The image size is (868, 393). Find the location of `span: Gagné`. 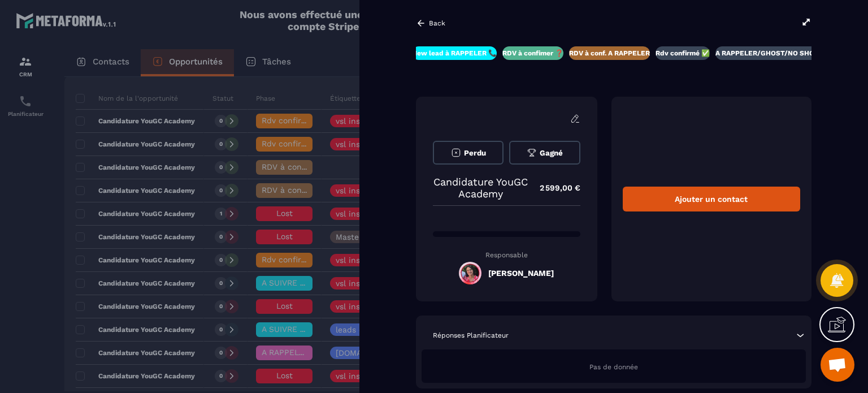

span: Gagné is located at coordinates (551, 153).